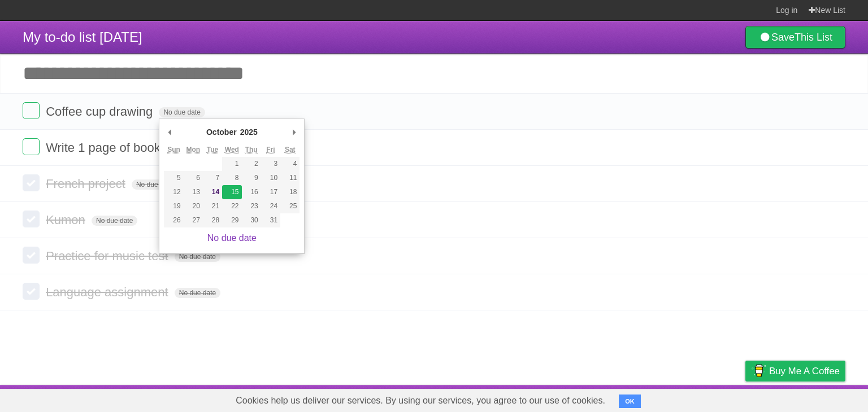 The height and width of the screenshot is (412, 868). Describe the element at coordinates (294, 132) in the screenshot. I see `button: Next Month` at that location.